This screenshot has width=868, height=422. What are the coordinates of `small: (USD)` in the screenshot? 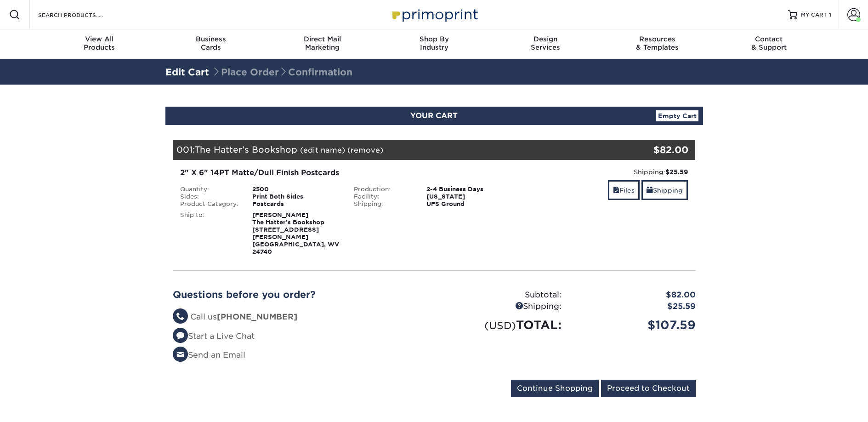 It's located at (500, 326).